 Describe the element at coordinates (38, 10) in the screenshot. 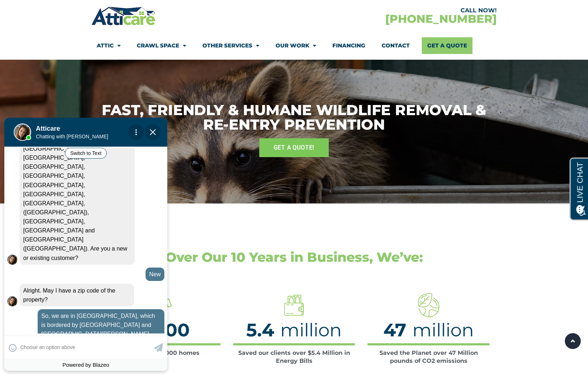

I see `span: Opens a chat window` at that location.